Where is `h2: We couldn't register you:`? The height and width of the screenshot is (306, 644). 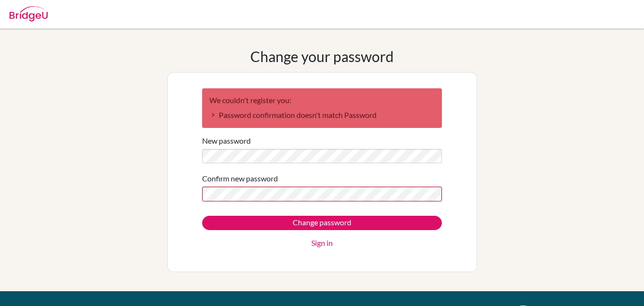
h2: We couldn't register you: is located at coordinates (322, 100).